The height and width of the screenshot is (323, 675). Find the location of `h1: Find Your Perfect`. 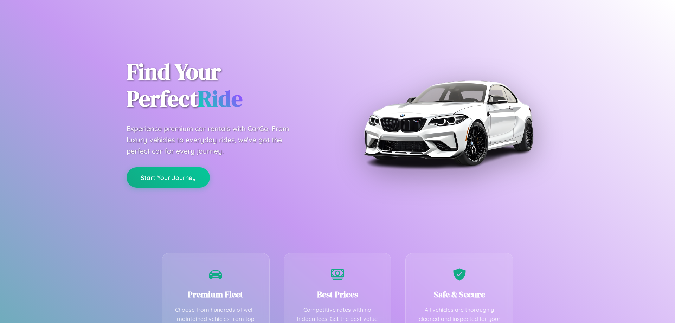

h1: Find Your Perfect is located at coordinates (227, 85).